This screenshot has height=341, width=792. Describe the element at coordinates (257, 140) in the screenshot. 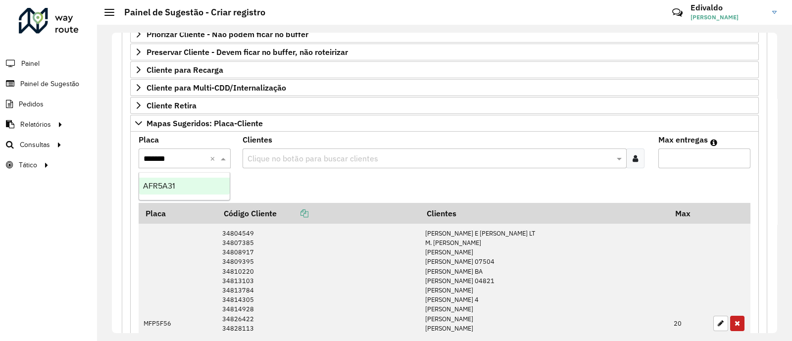

I see `label: Clientes` at that location.